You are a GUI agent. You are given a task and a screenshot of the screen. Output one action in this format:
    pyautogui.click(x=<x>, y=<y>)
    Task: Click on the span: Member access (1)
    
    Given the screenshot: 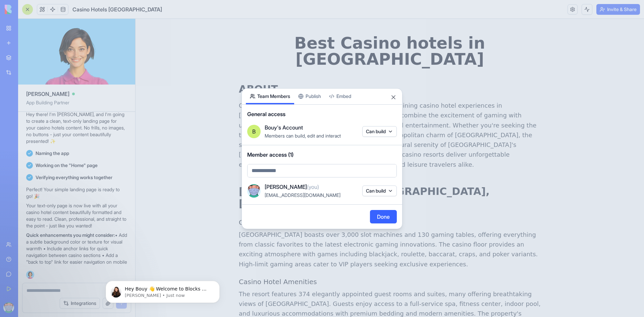 What is the action you would take?
    pyautogui.click(x=322, y=155)
    